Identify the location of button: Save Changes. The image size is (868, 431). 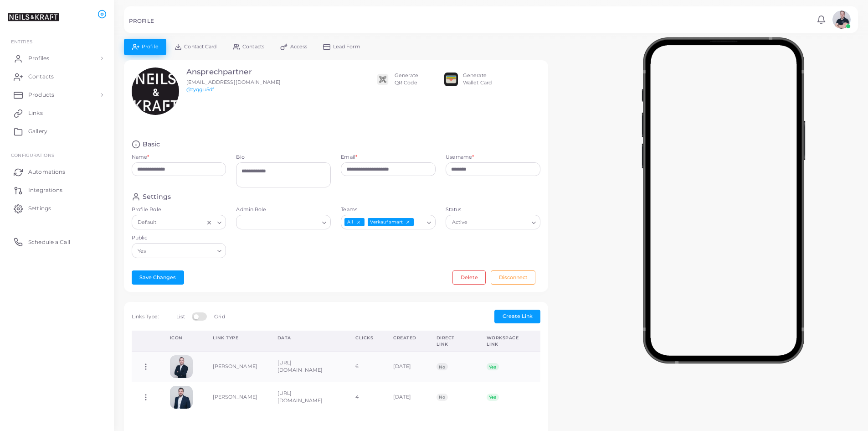
(157, 277).